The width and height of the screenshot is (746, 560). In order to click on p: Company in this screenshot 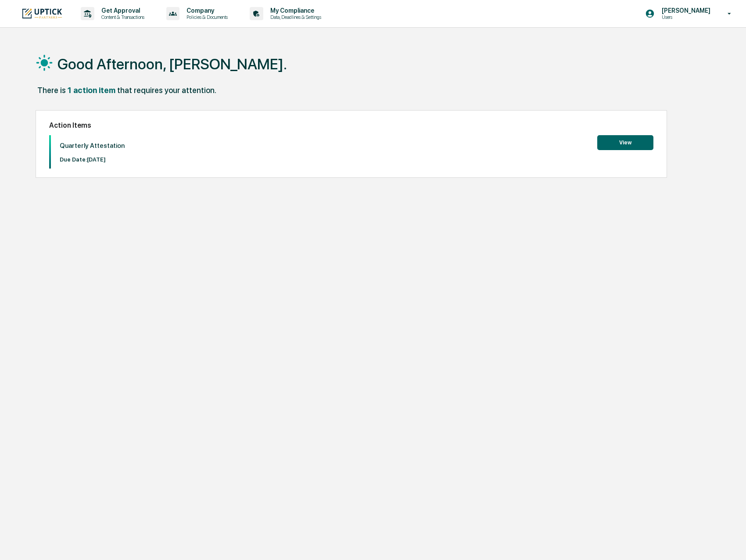, I will do `click(206, 11)`.